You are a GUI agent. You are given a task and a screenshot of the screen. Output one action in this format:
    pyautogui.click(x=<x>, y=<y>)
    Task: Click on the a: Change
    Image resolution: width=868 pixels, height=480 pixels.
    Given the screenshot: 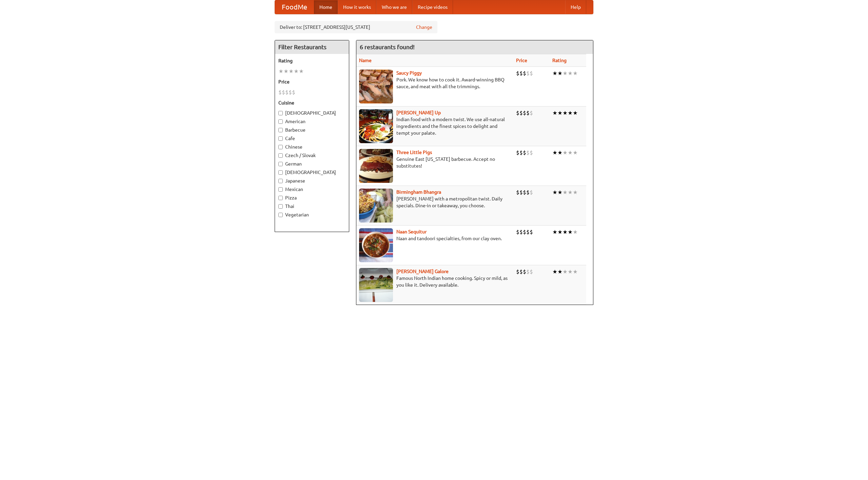 What is the action you would take?
    pyautogui.click(x=424, y=27)
    